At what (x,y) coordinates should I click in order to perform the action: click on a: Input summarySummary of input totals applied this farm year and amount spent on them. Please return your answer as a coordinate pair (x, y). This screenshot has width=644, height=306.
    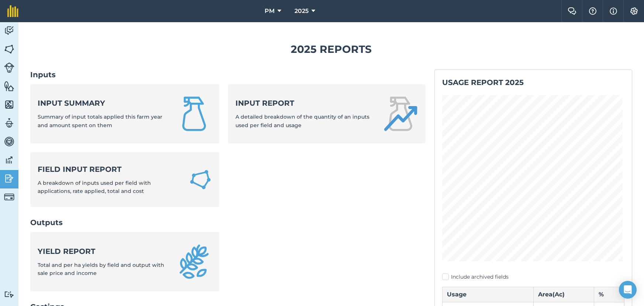
    Looking at the image, I should click on (125, 114).